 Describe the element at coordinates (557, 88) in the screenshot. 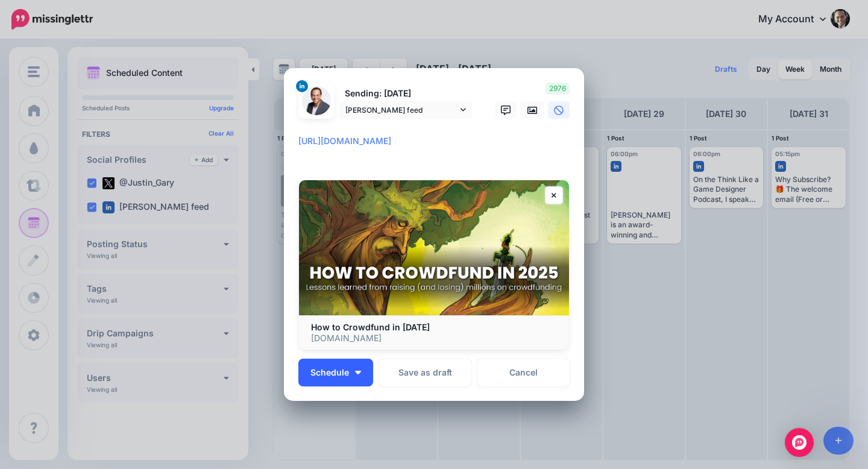

I see `span: 2976` at that location.